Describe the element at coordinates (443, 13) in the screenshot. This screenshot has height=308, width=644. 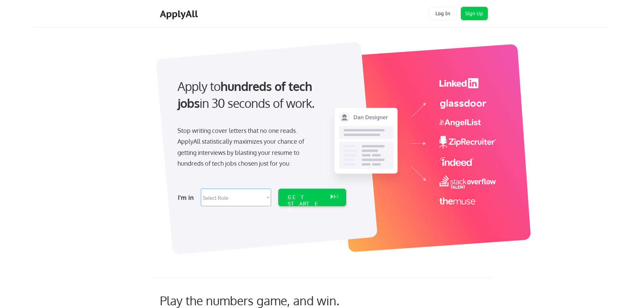
I see `button: Log In` at that location.